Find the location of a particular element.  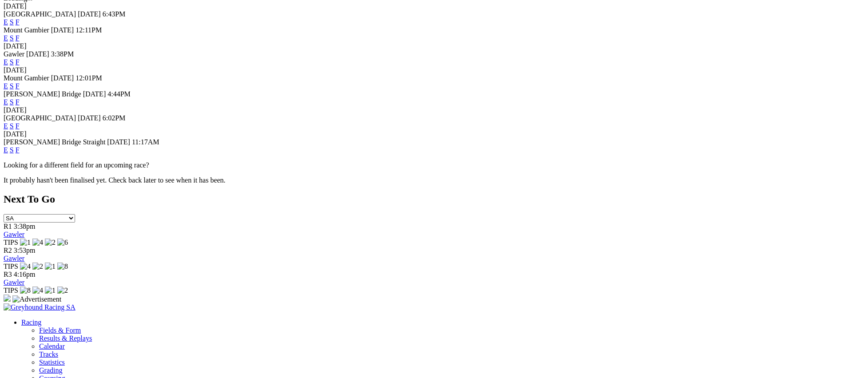

img: 15187_Greyhounds_GreysPlayCentral_Resize_SA_WebsiteBanner_300x115_2025.jpg is located at coordinates (7, 298).